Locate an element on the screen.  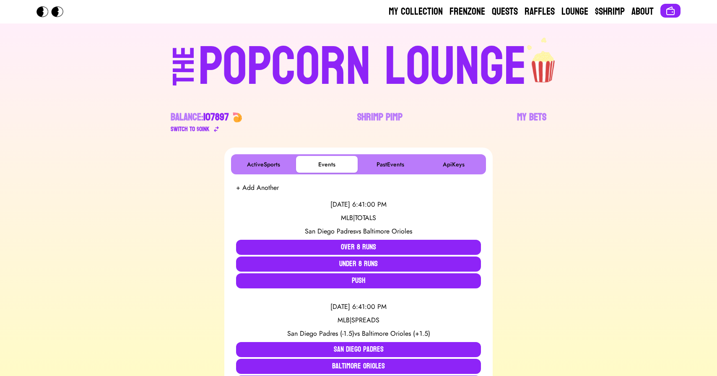
button: Under 8 Runs is located at coordinates (358, 264).